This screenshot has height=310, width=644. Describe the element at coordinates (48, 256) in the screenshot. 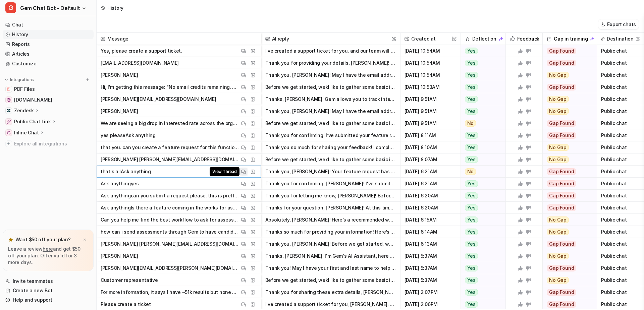

I see `p: Leave a review and get $50 off your plan. Offer valid for 3 more days.` at that location.